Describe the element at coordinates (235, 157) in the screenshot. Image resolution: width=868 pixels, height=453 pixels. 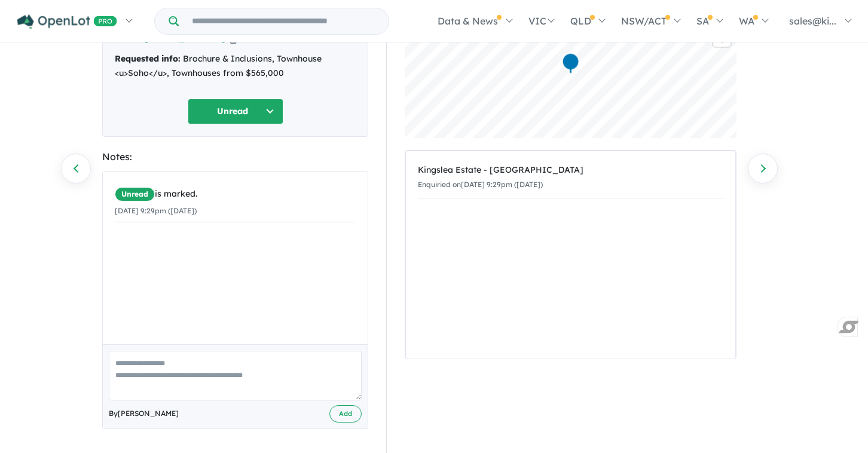
I see `div: Notes:` at that location.